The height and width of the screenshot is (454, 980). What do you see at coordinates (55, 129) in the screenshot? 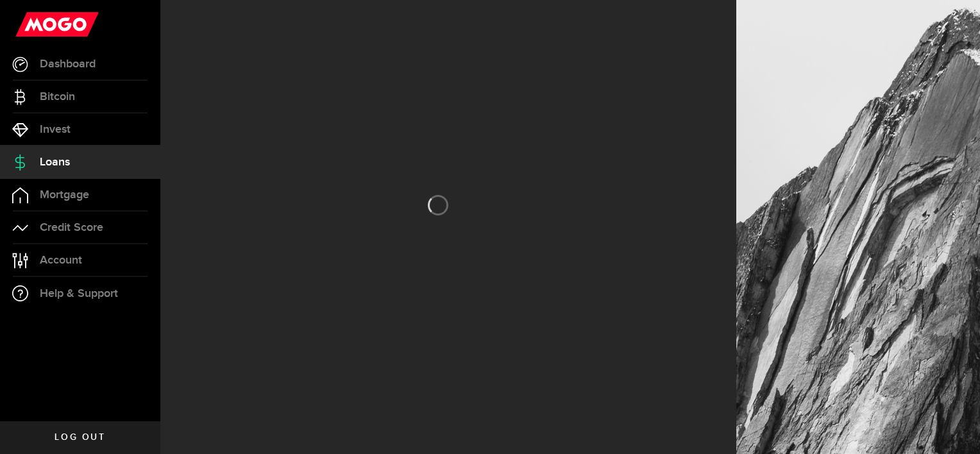
I see `span: Invest` at bounding box center [55, 129].